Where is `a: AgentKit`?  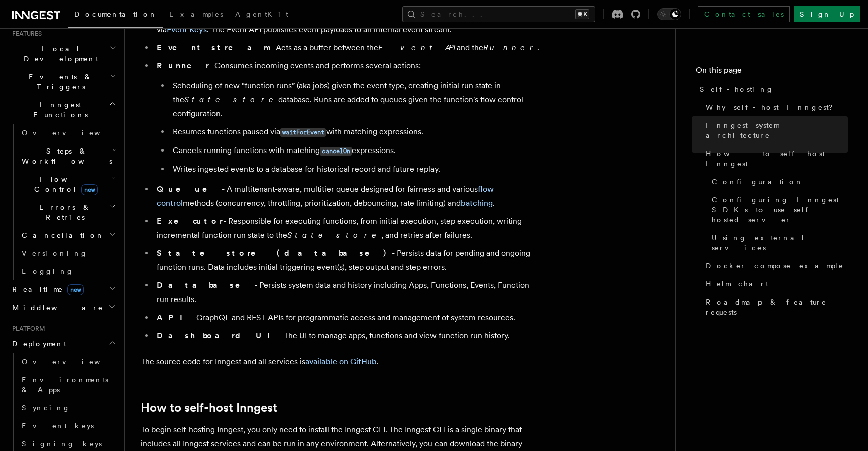
a: AgentKit is located at coordinates (262, 15).